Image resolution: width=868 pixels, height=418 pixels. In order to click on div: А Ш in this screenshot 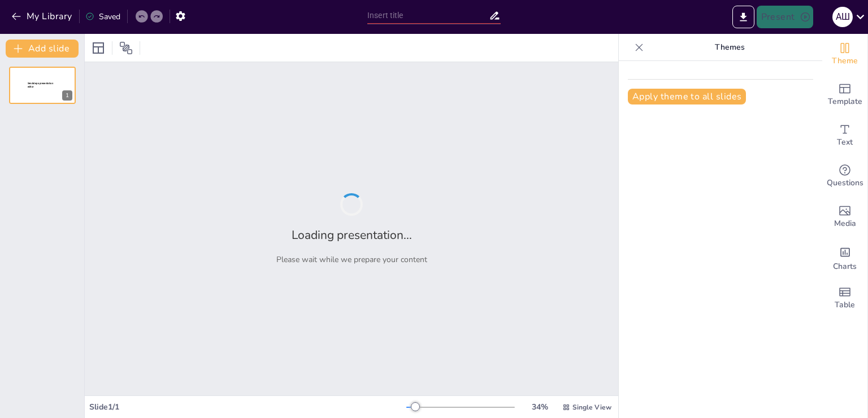, I will do `click(843, 17)`.